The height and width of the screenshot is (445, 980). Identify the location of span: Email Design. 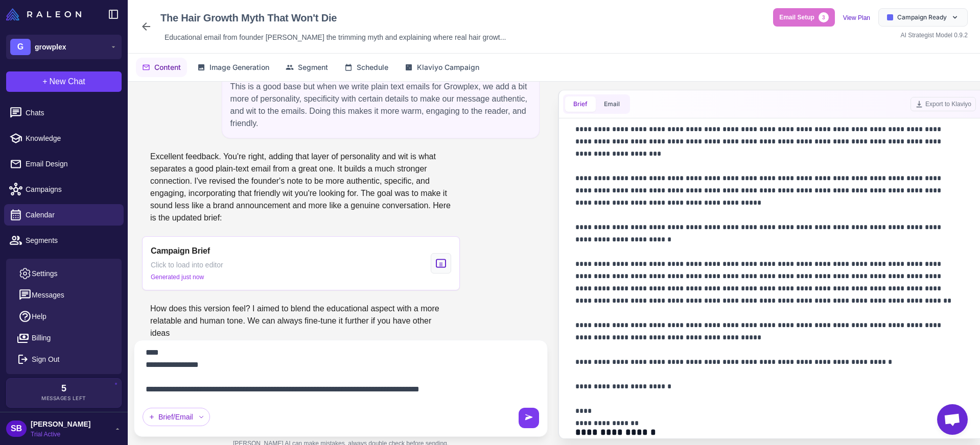
(71, 164).